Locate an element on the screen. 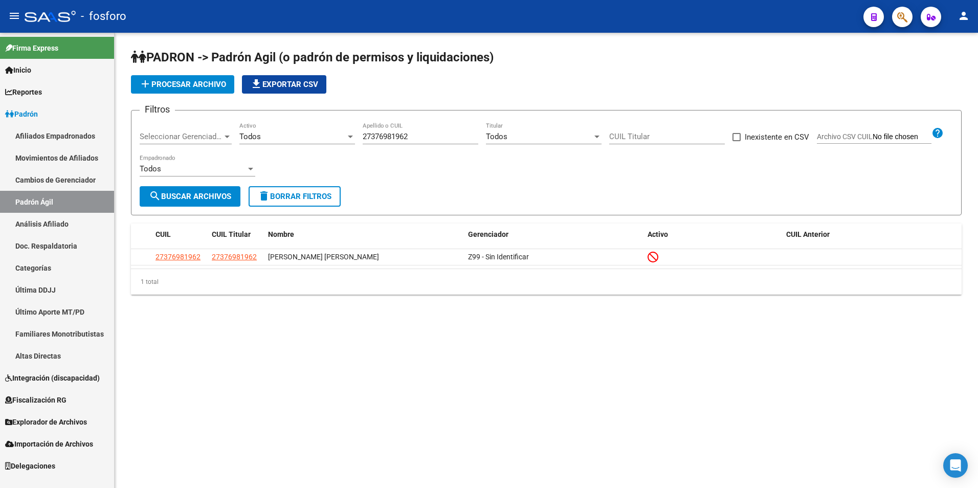 This screenshot has height=488, width=978. span: Nombre is located at coordinates (281, 234).